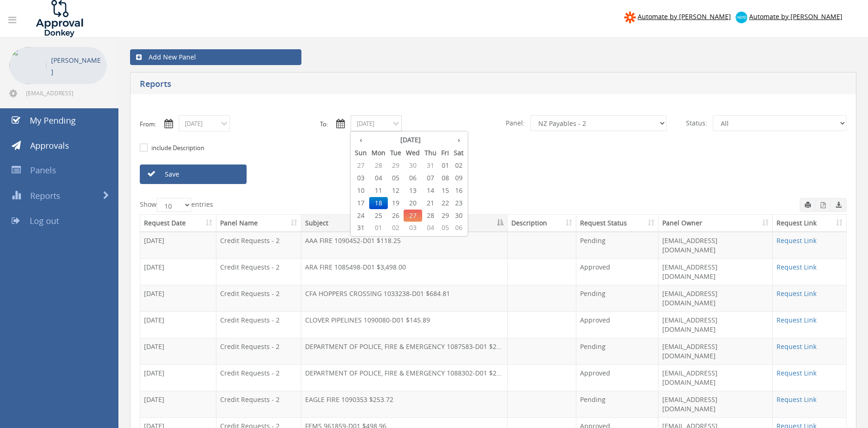 The width and height of the screenshot is (868, 428). What do you see at coordinates (361, 203) in the screenshot?
I see `span: 17` at bounding box center [361, 203].